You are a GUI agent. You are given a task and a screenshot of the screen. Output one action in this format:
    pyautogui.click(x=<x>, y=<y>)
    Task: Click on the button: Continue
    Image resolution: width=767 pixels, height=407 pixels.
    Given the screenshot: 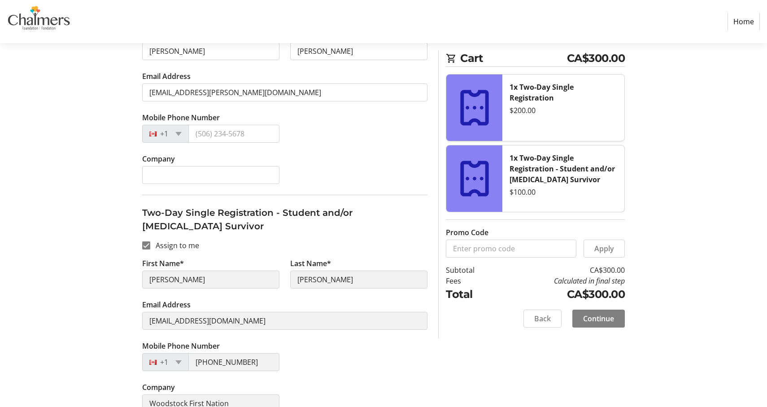 What is the action you would take?
    pyautogui.click(x=598, y=318)
    